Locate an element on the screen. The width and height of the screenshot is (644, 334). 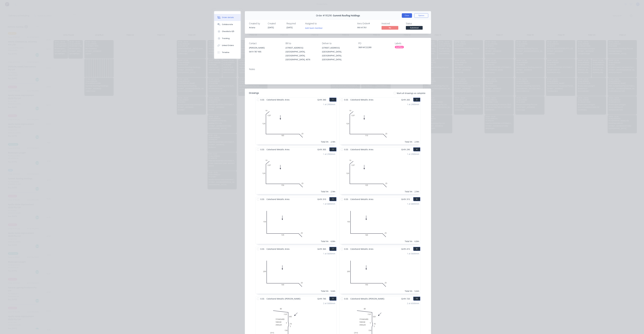
button: Order details is located at coordinates (227, 18).